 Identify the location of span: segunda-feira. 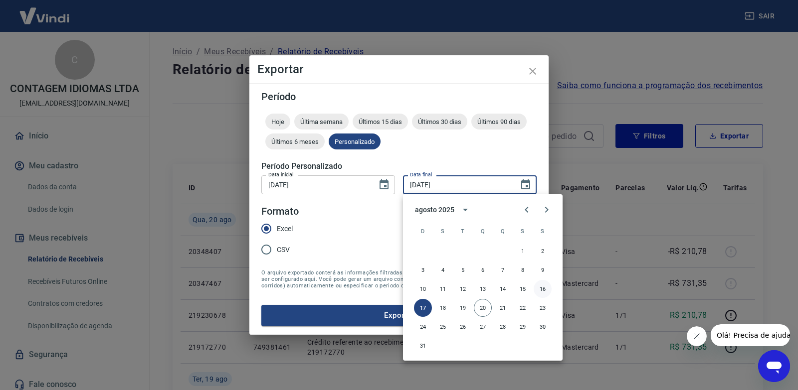
(443, 231).